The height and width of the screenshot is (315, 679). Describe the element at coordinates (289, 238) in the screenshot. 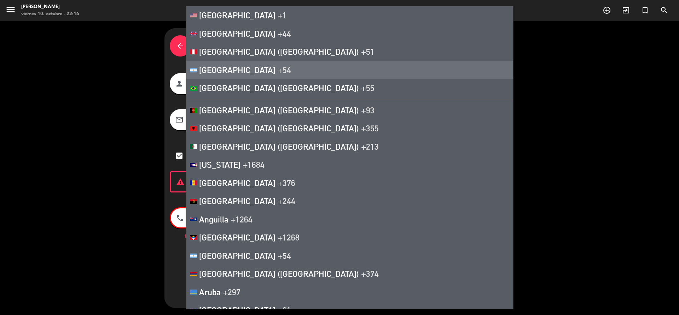

I see `span: +1268` at that location.